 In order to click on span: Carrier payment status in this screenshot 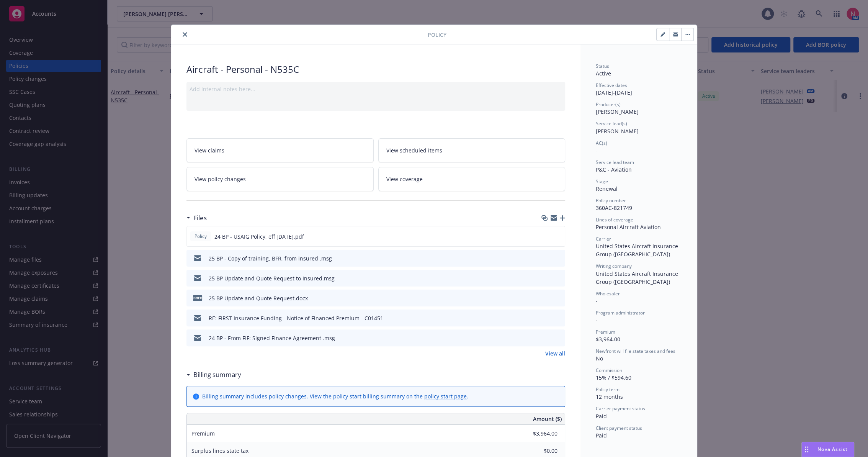, I will do `click(620, 408)`.